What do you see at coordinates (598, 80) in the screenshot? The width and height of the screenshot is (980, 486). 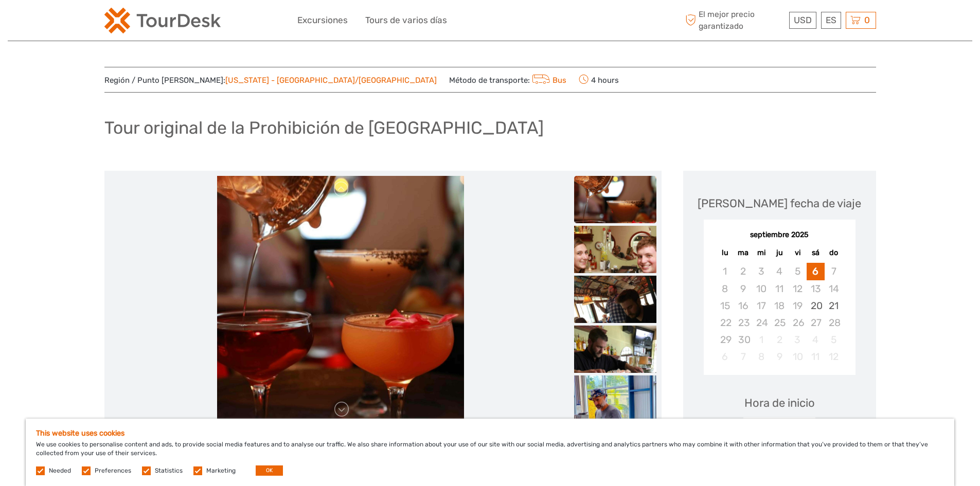 I see `span: 4 hours` at bounding box center [598, 80].